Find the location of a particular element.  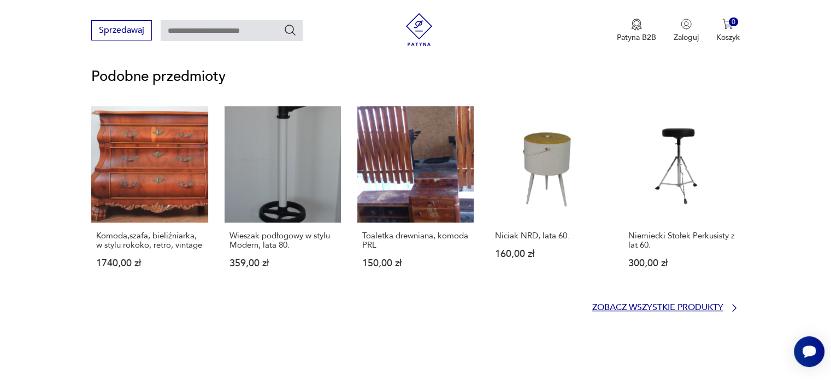

p: Komoda,szafa, bieliźniarka, w stylu rokoko, retro, vintage is located at coordinates (149, 240).